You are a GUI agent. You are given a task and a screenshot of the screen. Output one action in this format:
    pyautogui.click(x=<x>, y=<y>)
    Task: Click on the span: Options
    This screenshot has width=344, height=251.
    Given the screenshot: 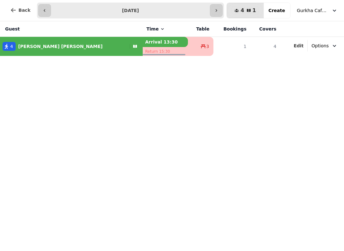 What is the action you would take?
    pyautogui.click(x=320, y=46)
    